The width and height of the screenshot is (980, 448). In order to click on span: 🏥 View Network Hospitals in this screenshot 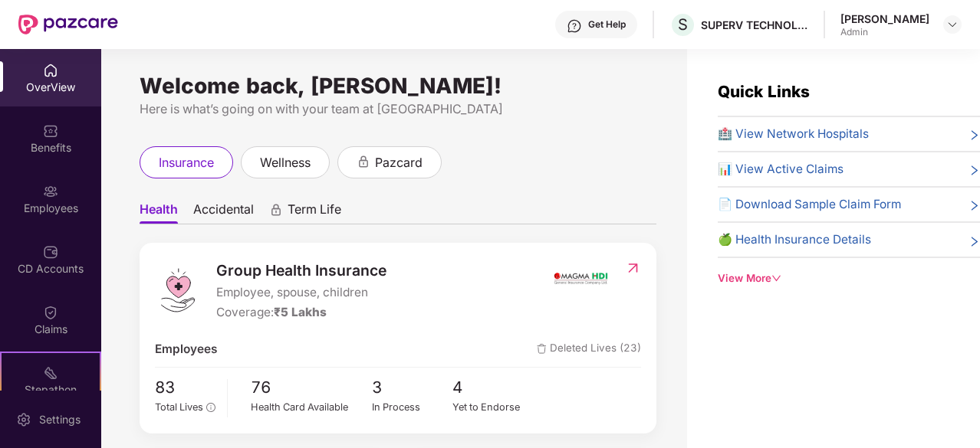, I will do `click(792, 134)`.